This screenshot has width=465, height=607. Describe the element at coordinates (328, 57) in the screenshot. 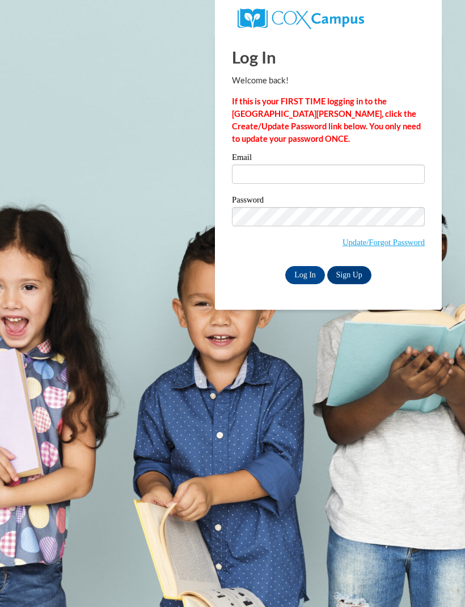

I see `h1: Log In` at that location.